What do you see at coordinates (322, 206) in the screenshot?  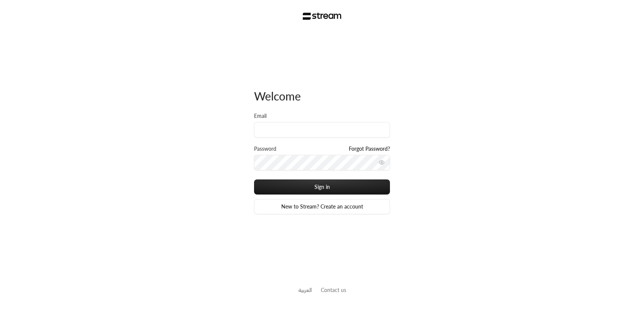 I see `a: New to Stream? Create an account` at bounding box center [322, 206].